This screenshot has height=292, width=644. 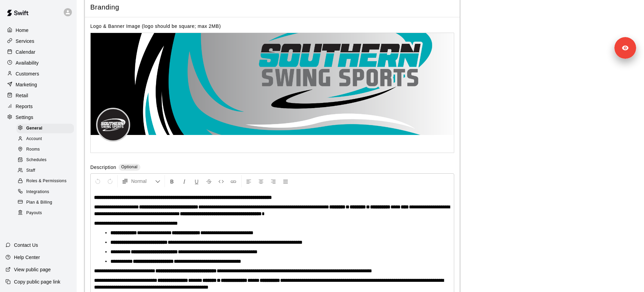 What do you see at coordinates (155, 26) in the screenshot?
I see `label: Logo & Banner Image (logo should be square; max 2MB)` at bounding box center [155, 26].